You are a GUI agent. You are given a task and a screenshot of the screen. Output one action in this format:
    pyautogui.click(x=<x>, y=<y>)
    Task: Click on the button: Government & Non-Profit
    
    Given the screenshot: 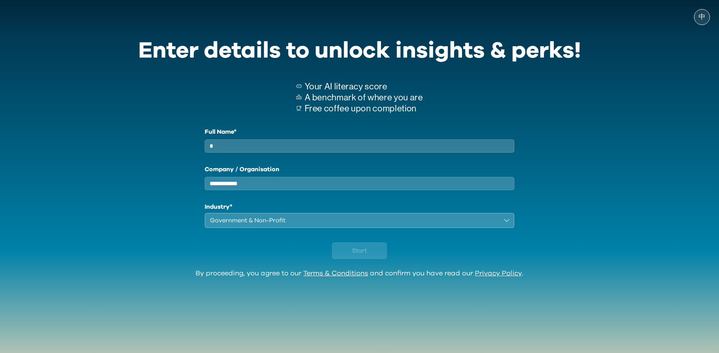 What is the action you would take?
    pyautogui.click(x=360, y=221)
    